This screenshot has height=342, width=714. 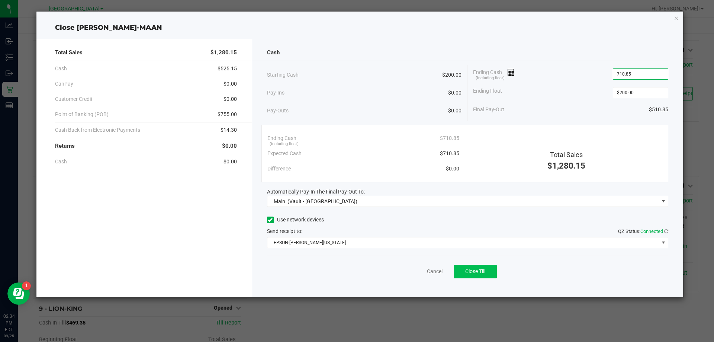 I want to click on span: Starting Cash, so click(x=283, y=75).